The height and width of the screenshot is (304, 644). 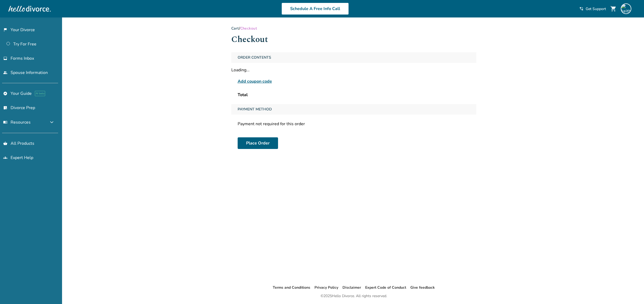 I want to click on span: shopping_basket, so click(x=5, y=144).